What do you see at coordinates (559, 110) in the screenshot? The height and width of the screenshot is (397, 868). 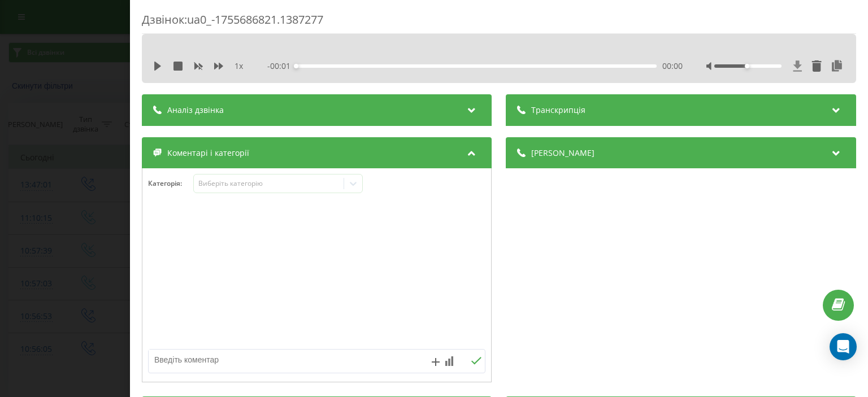 I see `span: Транскрипція` at bounding box center [559, 110].